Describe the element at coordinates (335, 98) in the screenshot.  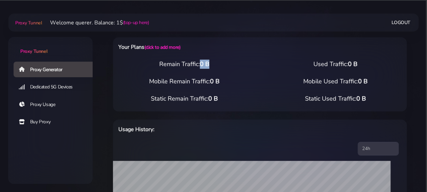
I see `div: Static Used Traffic:` at that location.